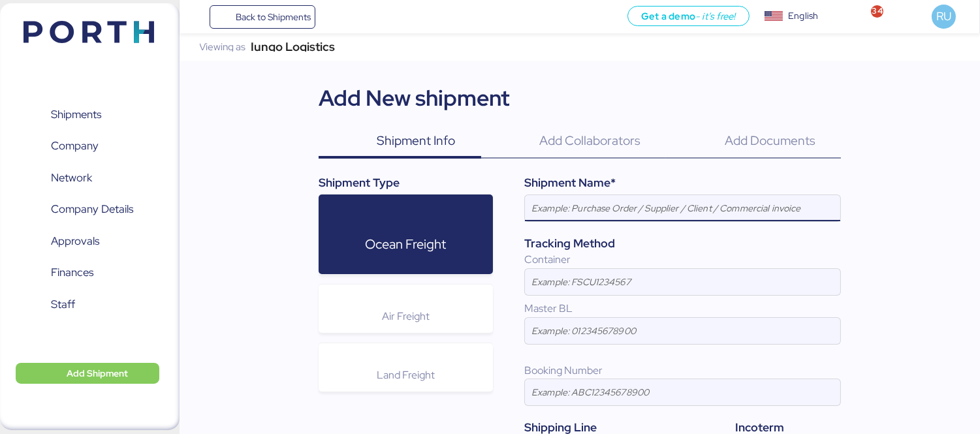  Describe the element at coordinates (293, 47) in the screenshot. I see `div: Iungo Logistics` at that location.